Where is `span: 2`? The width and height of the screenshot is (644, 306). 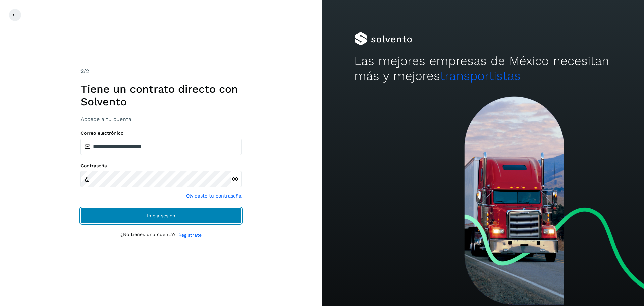
span: 2 is located at coordinates (82, 71).